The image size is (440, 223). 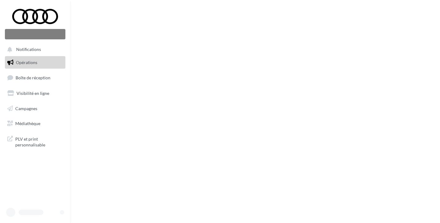 What do you see at coordinates (35, 63) in the screenshot?
I see `a: Opérations` at bounding box center [35, 63].